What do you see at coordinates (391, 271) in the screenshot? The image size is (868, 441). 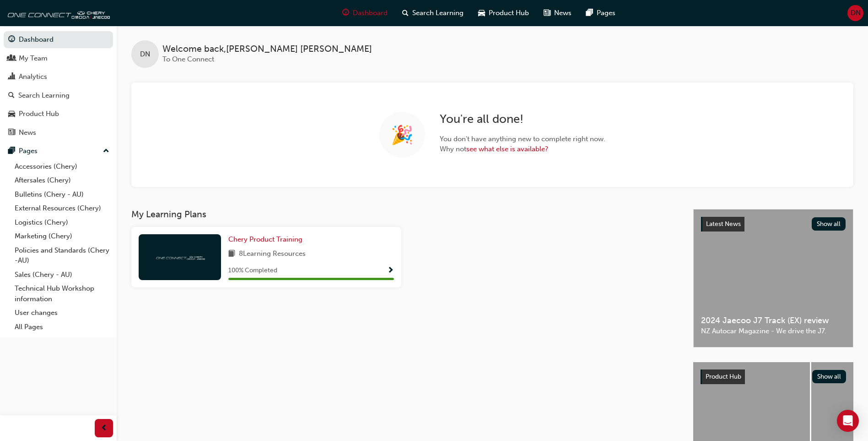 I see `span: Show Progress` at bounding box center [391, 271].